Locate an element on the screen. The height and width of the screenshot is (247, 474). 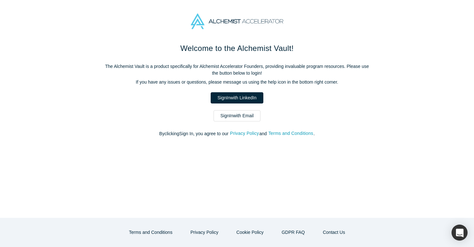
a: SignInwith Email is located at coordinates (237, 116).